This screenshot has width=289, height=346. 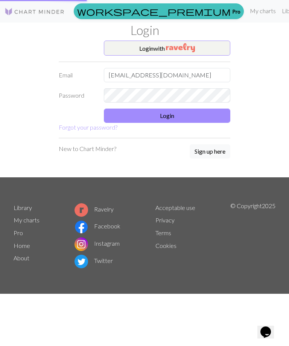 What do you see at coordinates (163, 233) in the screenshot?
I see `a: Terms` at bounding box center [163, 233].